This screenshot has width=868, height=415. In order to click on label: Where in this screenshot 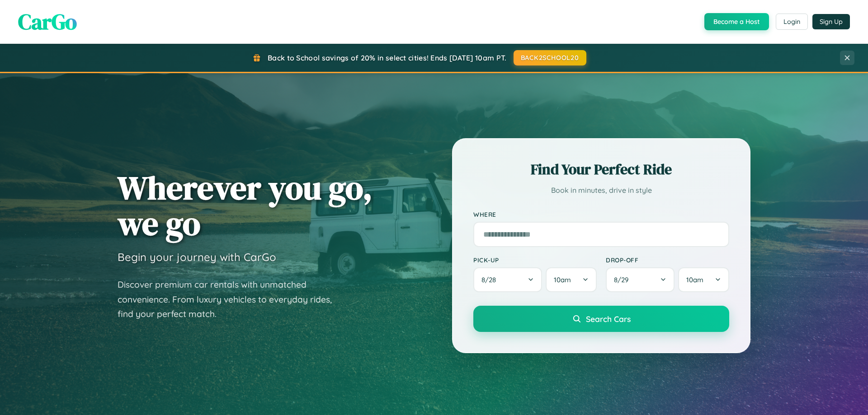, I will do `click(601, 214)`.